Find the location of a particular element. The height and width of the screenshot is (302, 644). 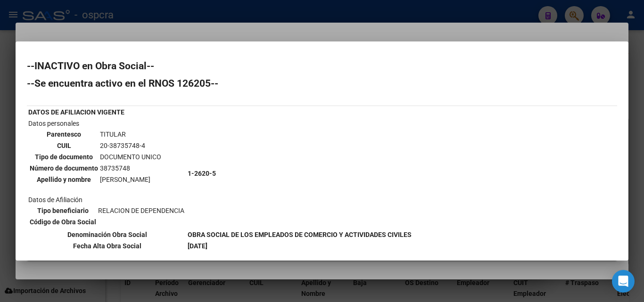

th: Código de Obra Social is located at coordinates (63, 222).